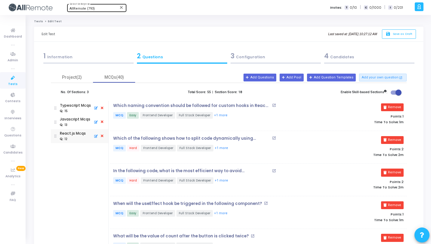 Image resolution: width=431 pixels, height=244 pixels. What do you see at coordinates (181, 236) in the screenshot?
I see `p: What will be the value of count after the button is clicked twice?` at bounding box center [181, 236].